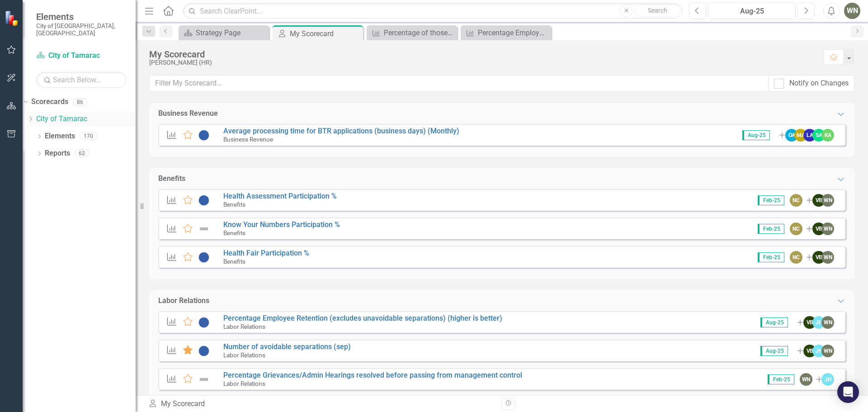  I want to click on div: Business Revenue, so click(188, 113).